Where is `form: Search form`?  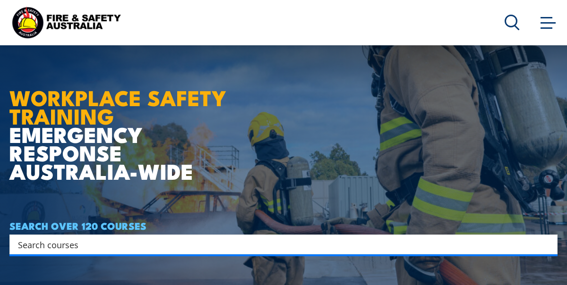
form: Search form is located at coordinates (279, 245).